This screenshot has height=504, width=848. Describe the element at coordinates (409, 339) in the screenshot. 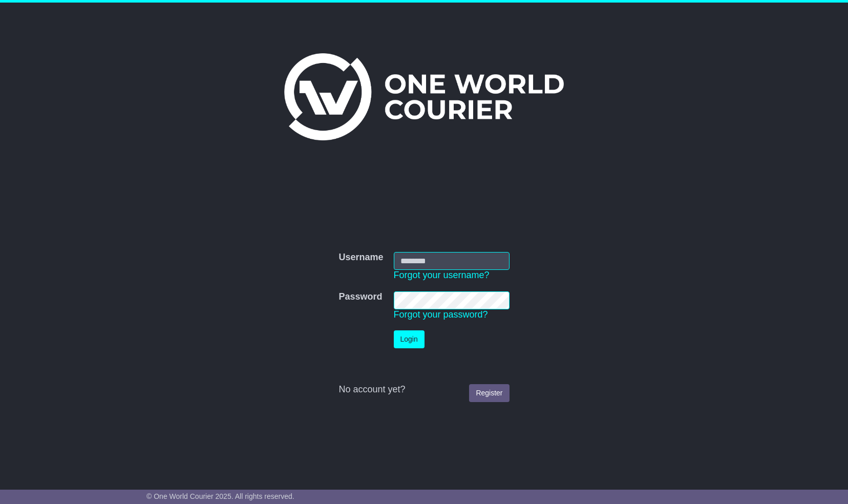

I see `button: Login` at that location.